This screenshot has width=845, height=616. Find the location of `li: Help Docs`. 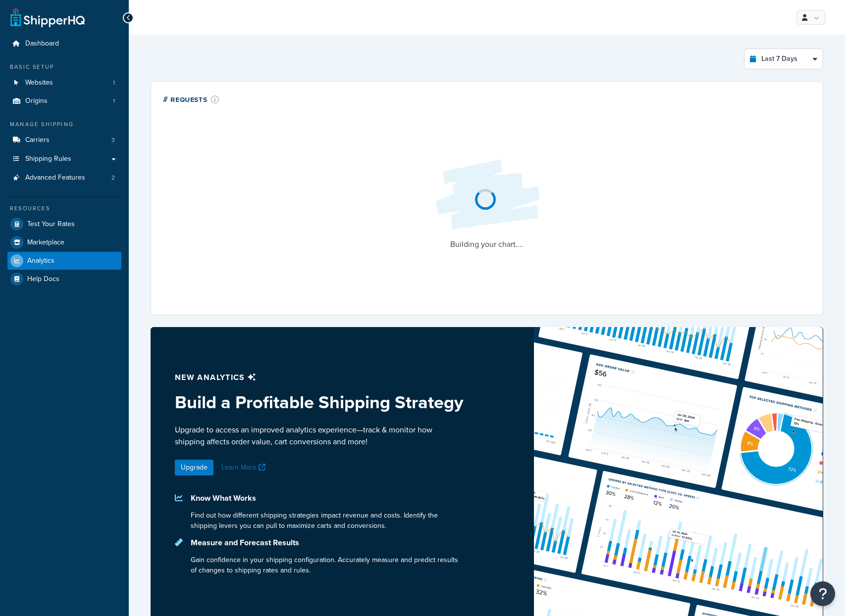

li: Help Docs is located at coordinates (64, 279).